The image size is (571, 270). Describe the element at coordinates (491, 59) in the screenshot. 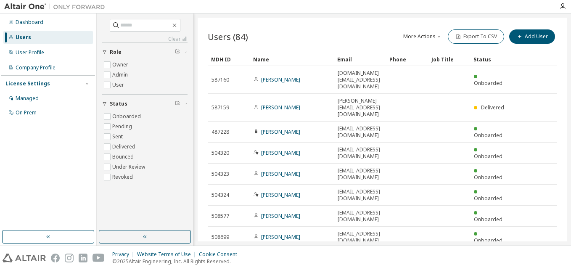

I see `div: Status` at that location.